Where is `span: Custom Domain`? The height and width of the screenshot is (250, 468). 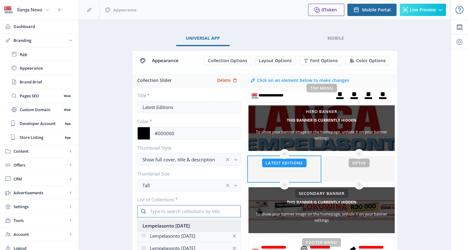 span: Custom Domain is located at coordinates (41, 109).